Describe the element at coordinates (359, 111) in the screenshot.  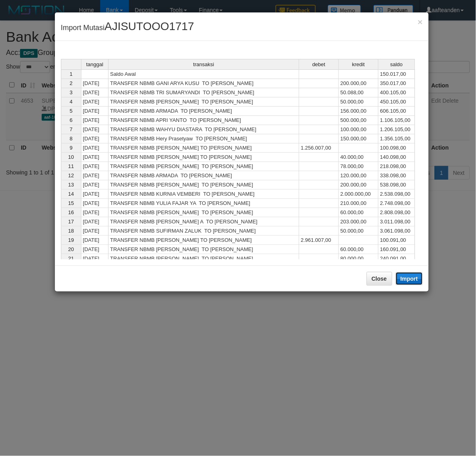
I see `td: 156.000,00` at that location.